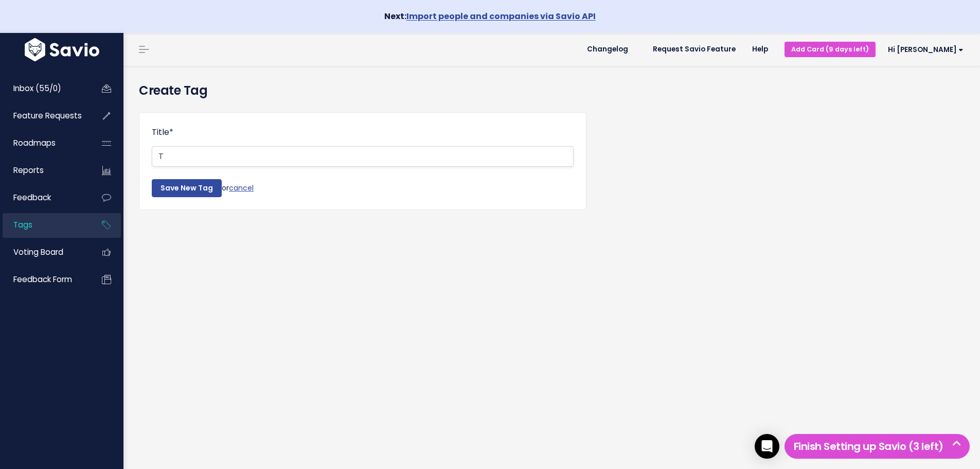 Image resolution: width=980 pixels, height=469 pixels. What do you see at coordinates (38, 252) in the screenshot?
I see `span: Voting Board` at bounding box center [38, 252].